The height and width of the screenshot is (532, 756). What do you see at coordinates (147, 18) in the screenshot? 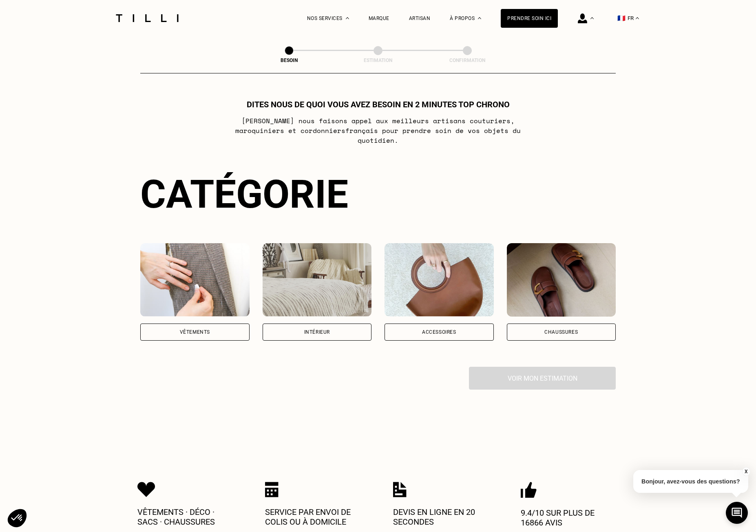
I see `a: Logo du service de couturière Tilli` at bounding box center [147, 18].